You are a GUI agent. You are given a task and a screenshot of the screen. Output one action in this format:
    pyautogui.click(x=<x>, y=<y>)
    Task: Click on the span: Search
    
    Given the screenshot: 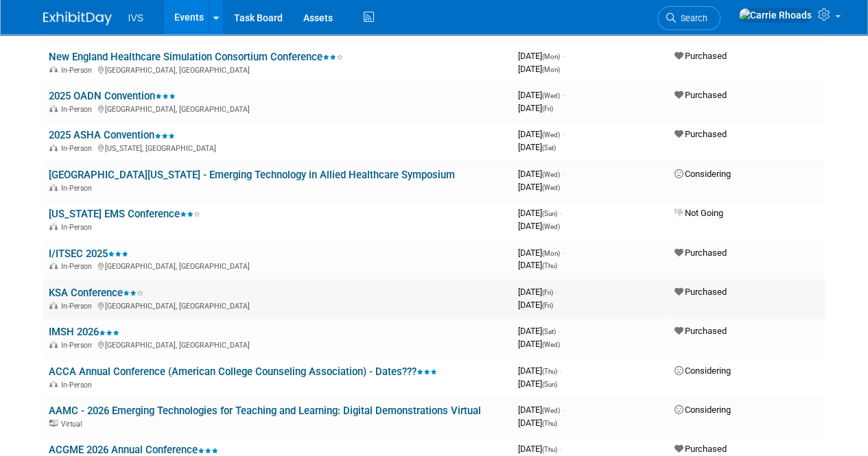 What is the action you would take?
    pyautogui.click(x=691, y=18)
    